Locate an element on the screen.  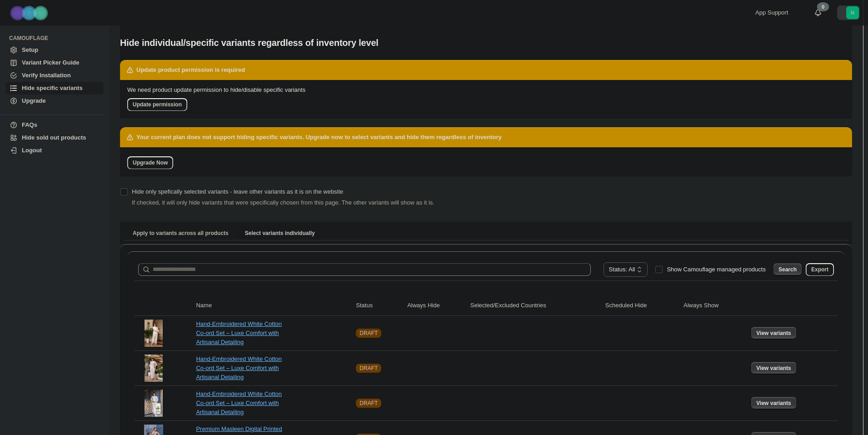
th: Always Hide is located at coordinates (436, 305).